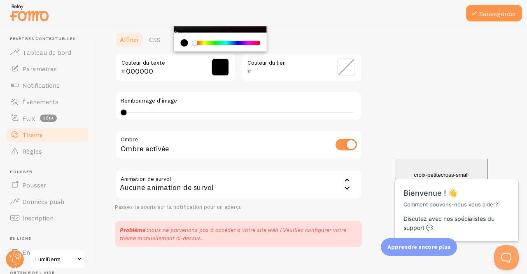  What do you see at coordinates (40, 102) in the screenshot?
I see `font: Événements` at bounding box center [40, 102].